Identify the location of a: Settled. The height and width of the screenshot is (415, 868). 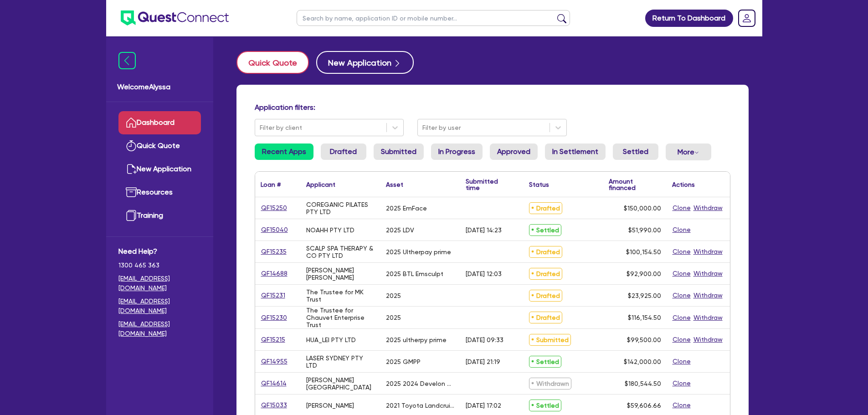
(636, 152).